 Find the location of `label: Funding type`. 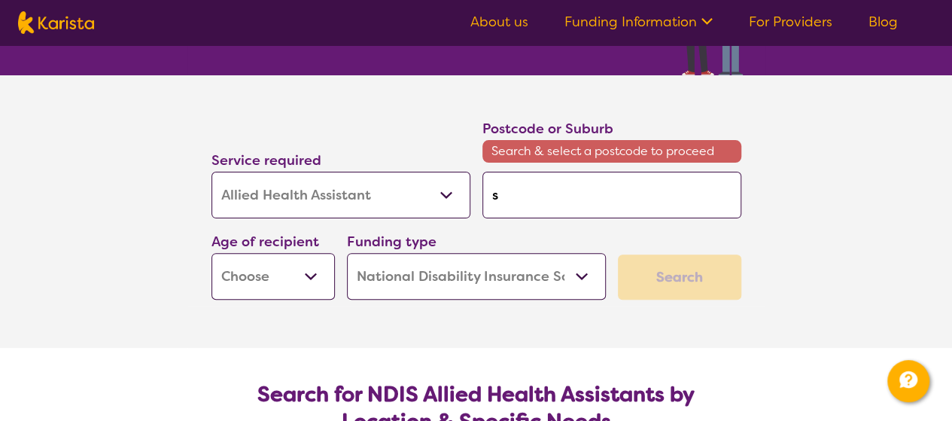

label: Funding type is located at coordinates (391, 242).